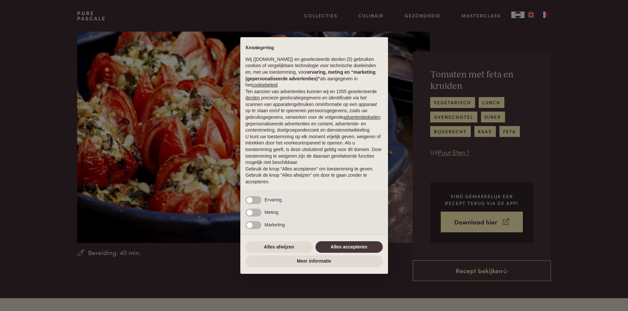 The image size is (628, 311). Describe the element at coordinates (272, 213) in the screenshot. I see `span: Meting` at that location.